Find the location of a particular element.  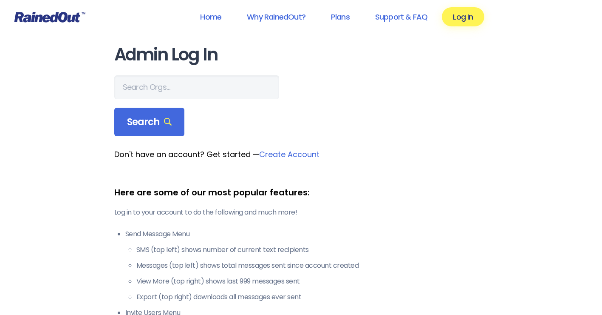

a: Log In is located at coordinates (463, 17).